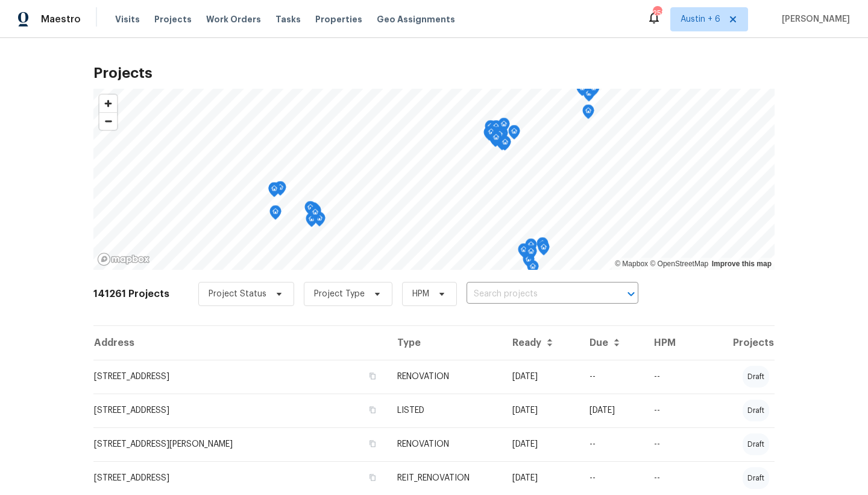  What do you see at coordinates (173, 19) in the screenshot?
I see `span: Projects` at bounding box center [173, 19].